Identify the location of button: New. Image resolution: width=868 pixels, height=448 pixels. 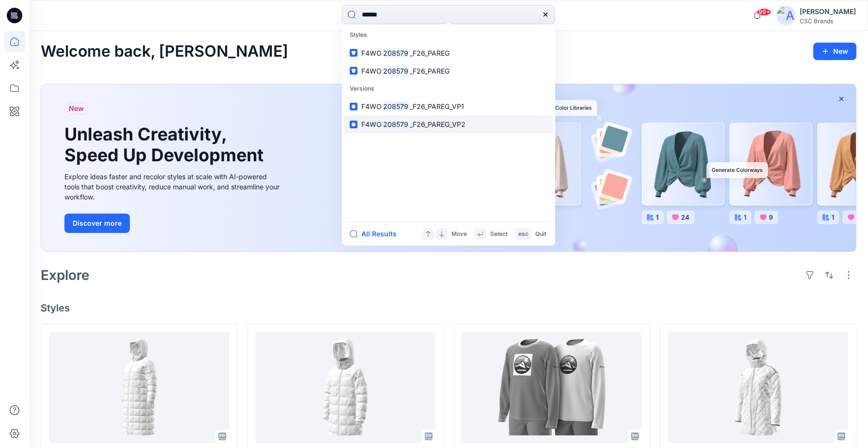
(834, 51).